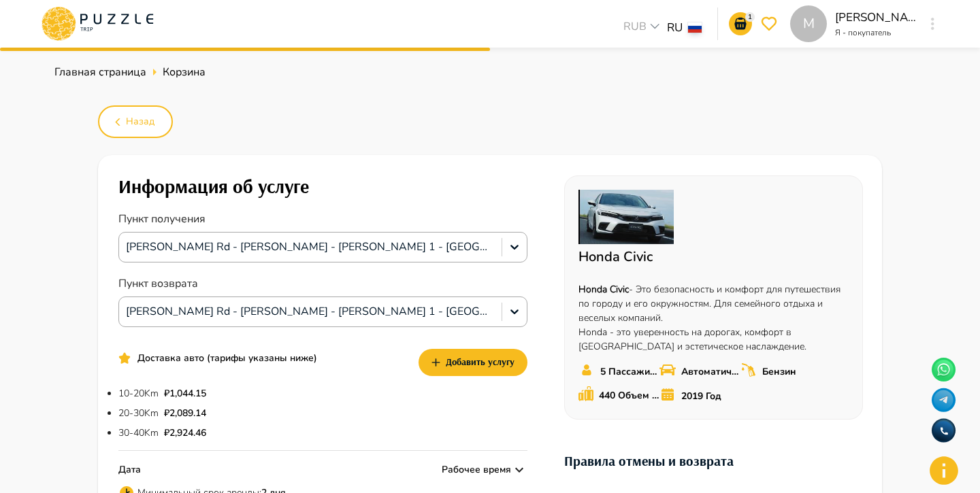  I want to click on nav: breadcrumb, so click(490, 65).